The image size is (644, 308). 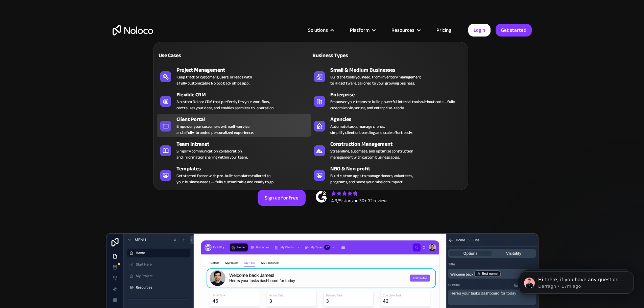 What do you see at coordinates (245, 169) in the screenshot?
I see `div: Templates` at bounding box center [245, 169].